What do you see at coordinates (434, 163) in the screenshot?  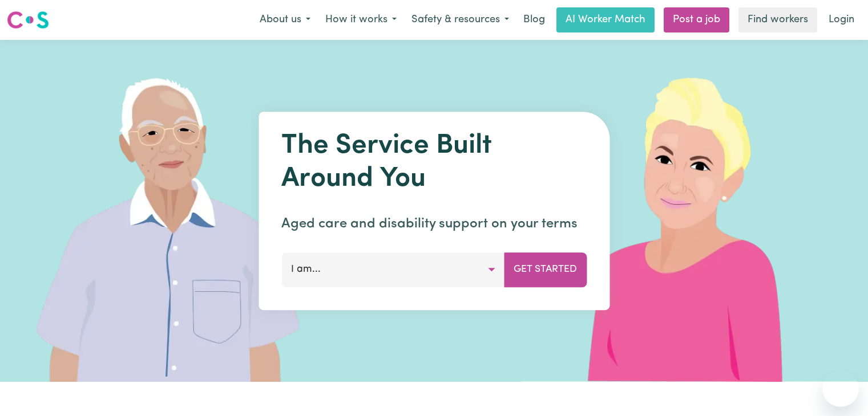 I see `h1: The Service Built Around You` at bounding box center [434, 163].